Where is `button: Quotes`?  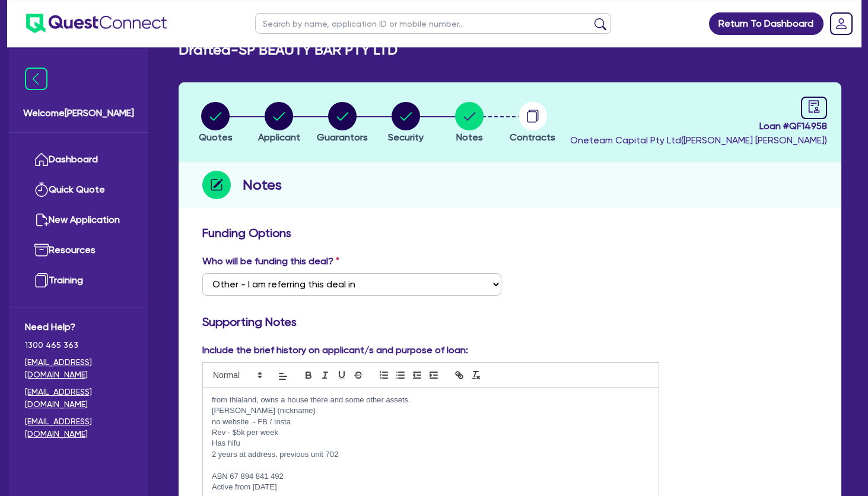 button: Quotes is located at coordinates (215, 123).